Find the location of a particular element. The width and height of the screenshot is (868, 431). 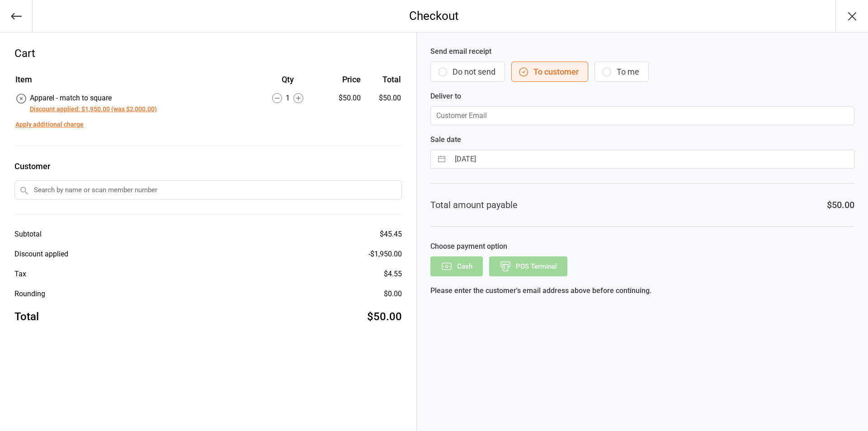

div: Please enter the customer's email address above before continuing. is located at coordinates (642, 291).